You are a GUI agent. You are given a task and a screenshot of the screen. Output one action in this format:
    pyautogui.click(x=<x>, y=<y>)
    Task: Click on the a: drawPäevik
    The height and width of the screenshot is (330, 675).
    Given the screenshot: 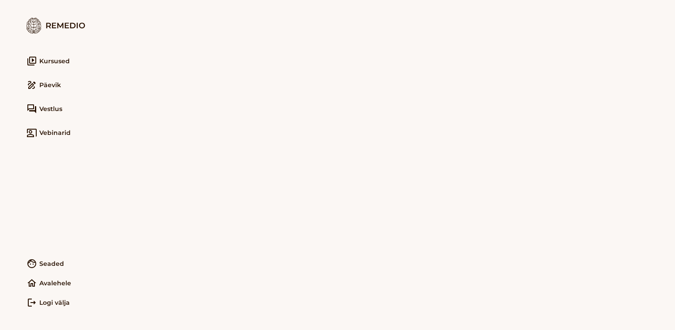 What is the action you would take?
    pyautogui.click(x=57, y=85)
    